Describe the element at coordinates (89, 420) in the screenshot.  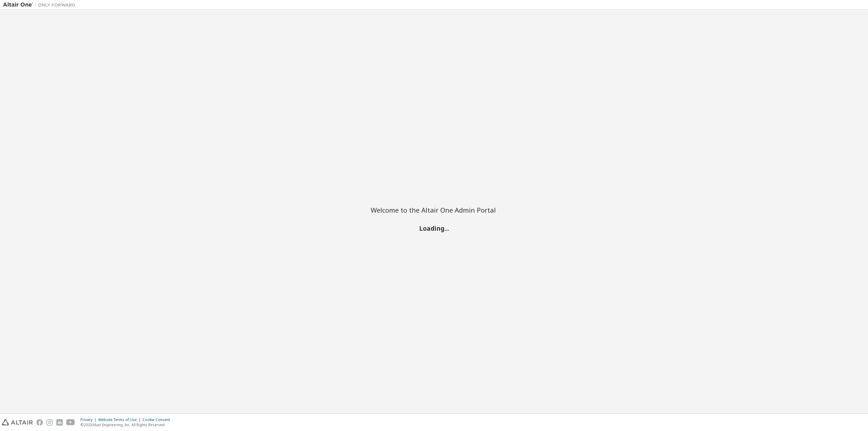
I see `div: Privacy` at that location.